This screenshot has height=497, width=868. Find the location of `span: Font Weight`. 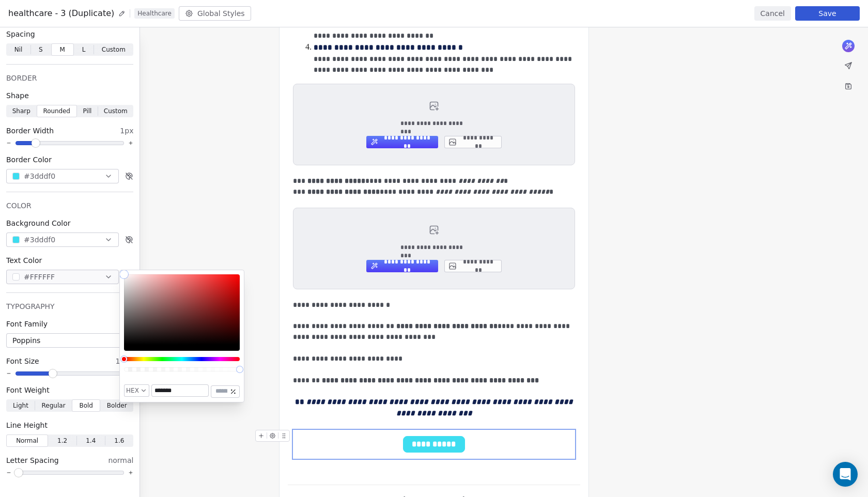

span: Font Weight is located at coordinates (28, 390).